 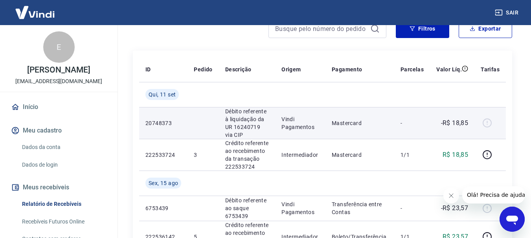 What do you see at coordinates (449, 70) in the screenshot?
I see `p: Valor Líq.` at bounding box center [449, 70].